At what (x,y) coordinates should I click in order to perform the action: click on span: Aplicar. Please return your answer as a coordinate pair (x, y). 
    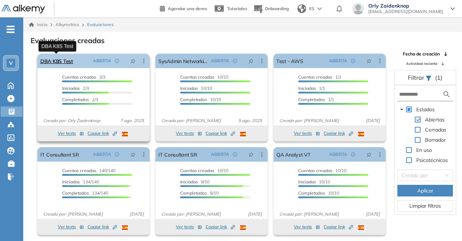
    Looking at the image, I should click on (425, 191).